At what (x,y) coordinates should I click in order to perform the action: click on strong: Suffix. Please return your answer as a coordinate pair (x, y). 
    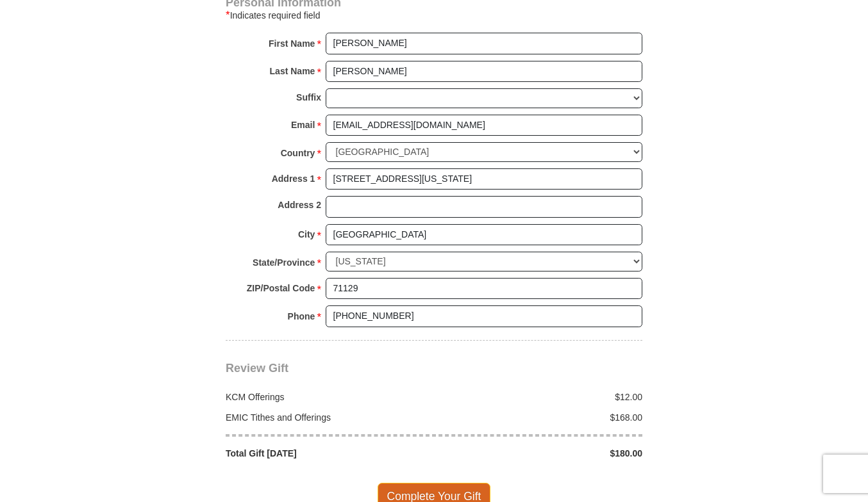
    Looking at the image, I should click on (308, 97).